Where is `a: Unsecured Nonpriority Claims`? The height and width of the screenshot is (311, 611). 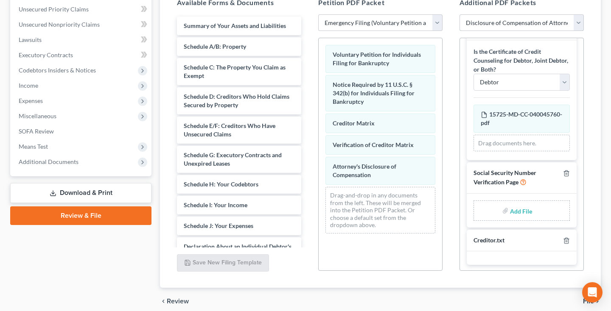
a: Unsecured Nonpriority Claims is located at coordinates (81, 25).